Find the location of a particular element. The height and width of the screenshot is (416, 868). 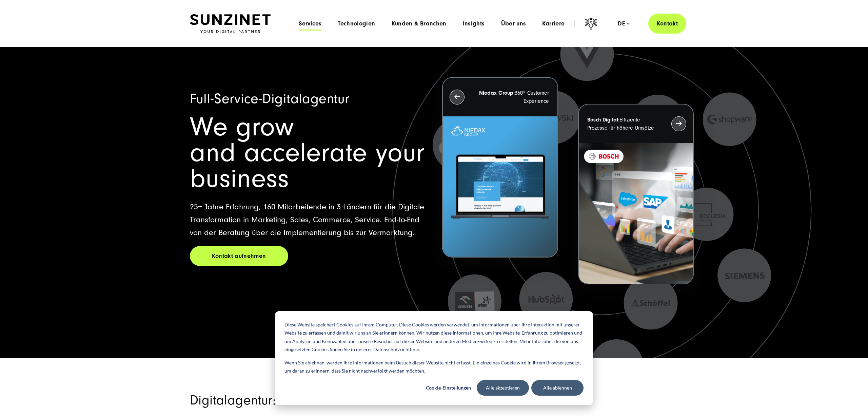

span: Kunden & Branchen is located at coordinates (420, 24).